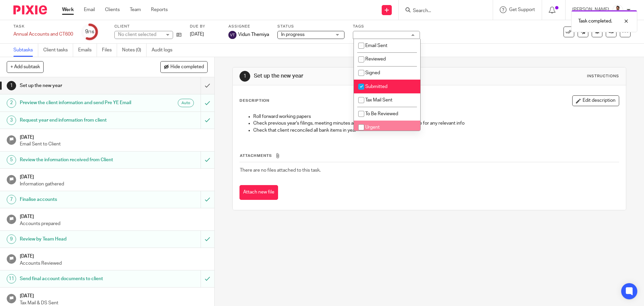 The height and width of the screenshot is (306, 644). What do you see at coordinates (58, 50) in the screenshot?
I see `a: Client tasks` at bounding box center [58, 50].